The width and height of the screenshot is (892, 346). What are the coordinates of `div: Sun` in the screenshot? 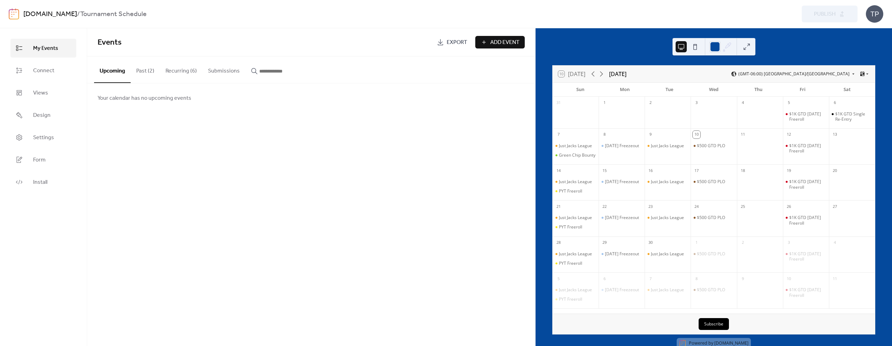 It's located at (581, 90).